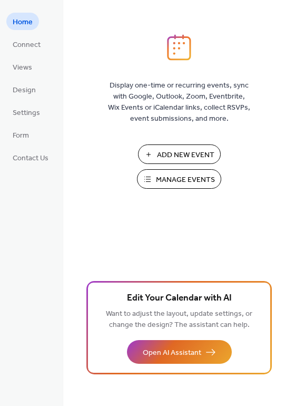  What do you see at coordinates (179, 351) in the screenshot?
I see `button: Open AI Assistant` at bounding box center [179, 351].